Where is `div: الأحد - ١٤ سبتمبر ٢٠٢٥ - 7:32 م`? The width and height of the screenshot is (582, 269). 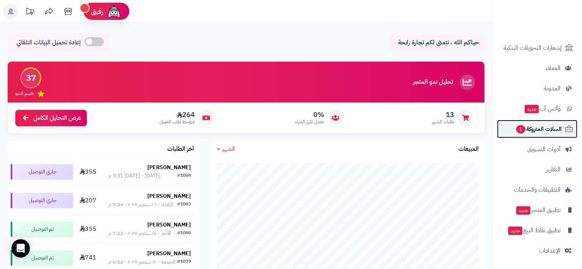 div: الأحد - ١٤ سبتمبر ٢٠٢٥ - 7:32 م is located at coordinates (140, 233).